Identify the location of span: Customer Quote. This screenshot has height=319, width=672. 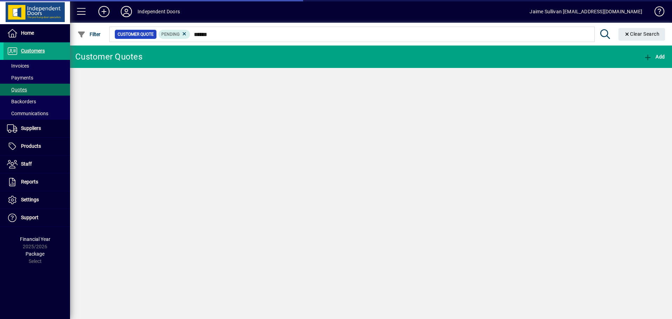
(135, 34).